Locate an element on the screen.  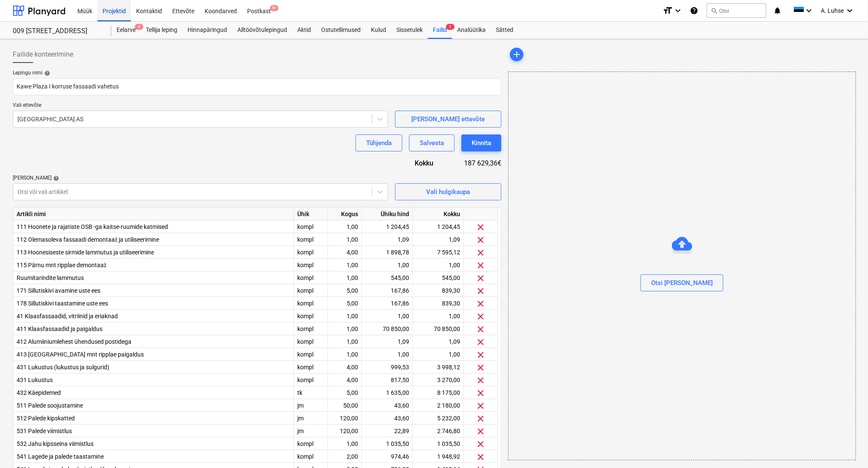
div: Ühiku hind is located at coordinates (388, 214).